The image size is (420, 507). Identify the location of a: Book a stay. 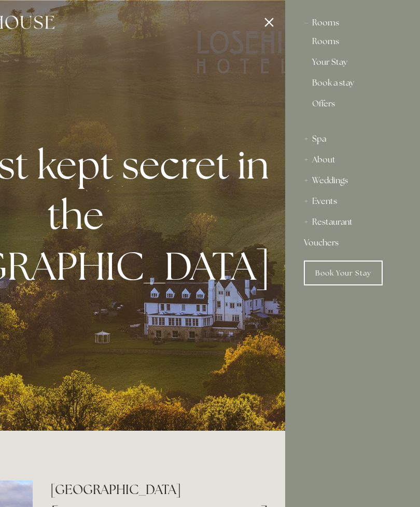
(352, 85).